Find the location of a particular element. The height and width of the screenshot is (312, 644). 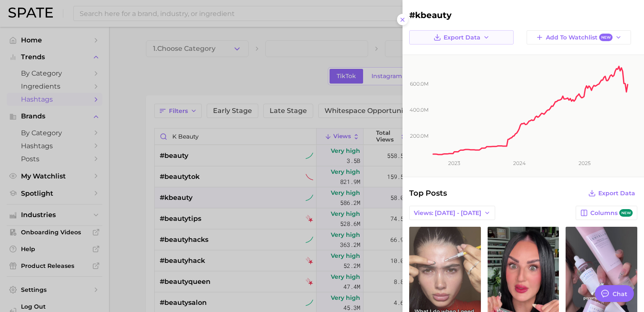

button: Add to WatchlistNew is located at coordinates (579, 37).